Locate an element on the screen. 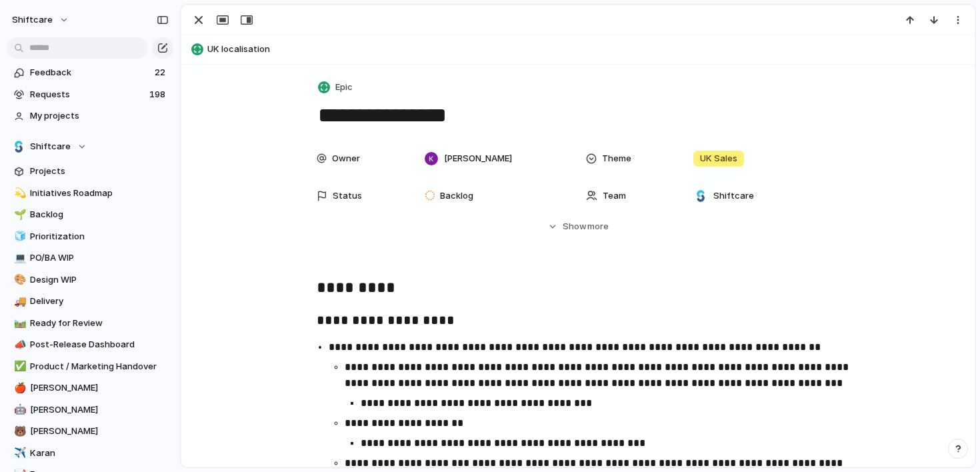 This screenshot has width=980, height=472. a: ✈️Karan is located at coordinates (90, 453).